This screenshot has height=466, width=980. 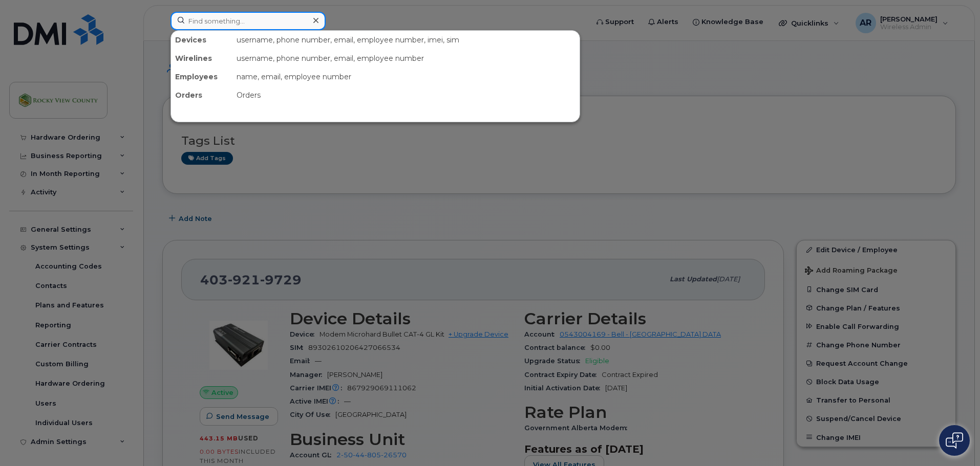 What do you see at coordinates (201, 77) in the screenshot?
I see `div: Employees` at bounding box center [201, 77].